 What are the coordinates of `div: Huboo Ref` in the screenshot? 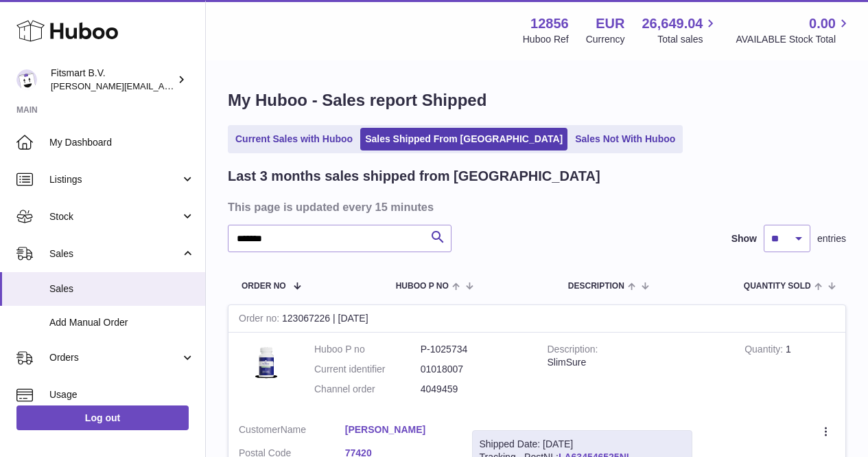 It's located at (546, 39).